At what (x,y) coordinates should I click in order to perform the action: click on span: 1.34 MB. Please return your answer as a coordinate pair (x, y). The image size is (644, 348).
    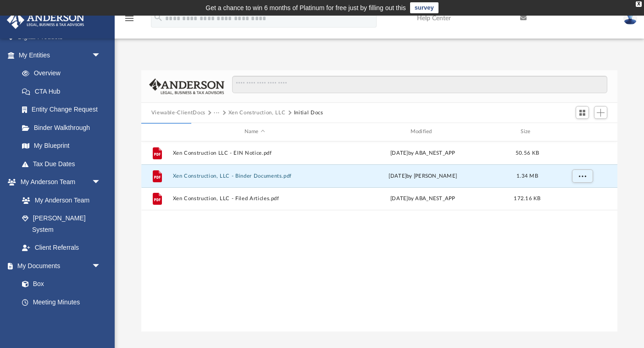
    Looking at the image, I should click on (527, 175).